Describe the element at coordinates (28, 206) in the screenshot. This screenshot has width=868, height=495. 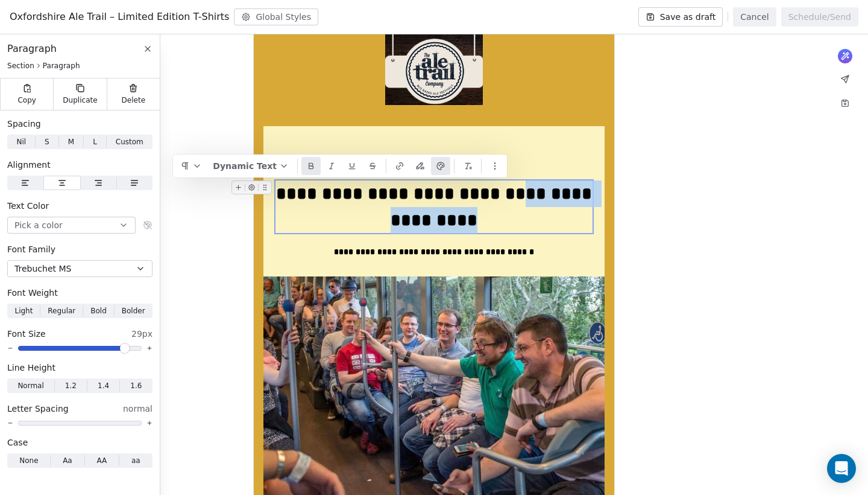
I see `span: Text Color` at that location.